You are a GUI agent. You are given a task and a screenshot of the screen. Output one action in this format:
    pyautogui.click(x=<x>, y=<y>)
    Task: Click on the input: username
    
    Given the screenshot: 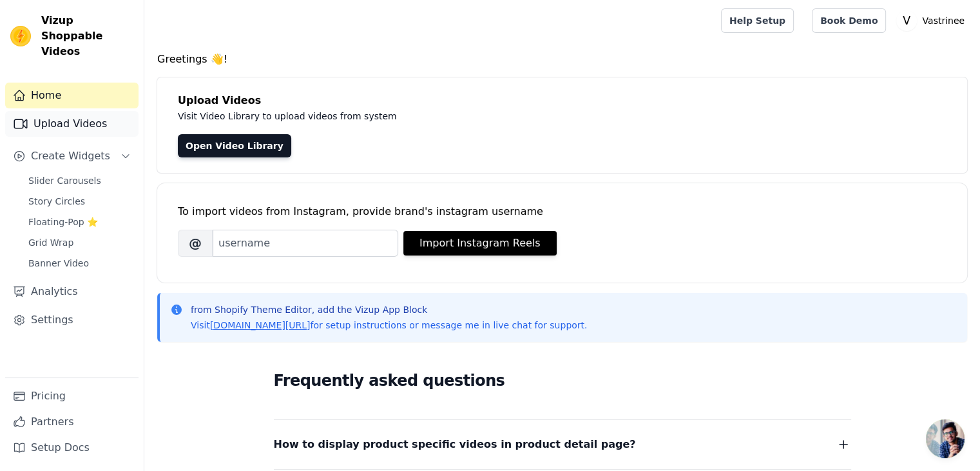 What is the action you would take?
    pyautogui.click(x=305, y=243)
    